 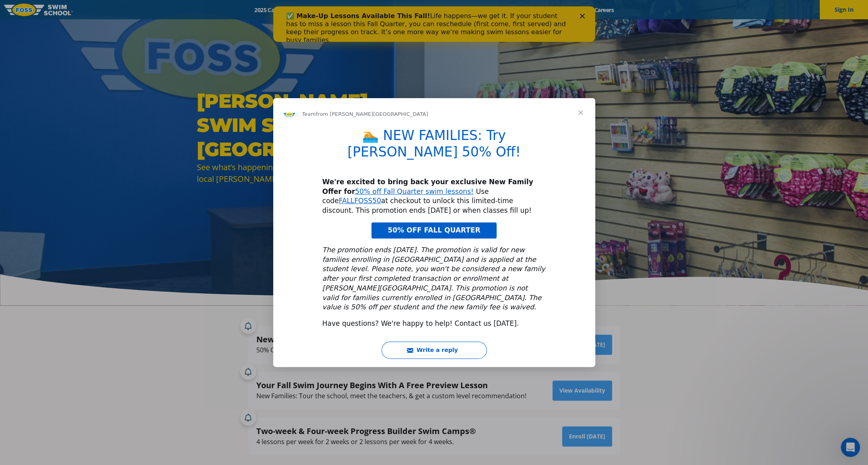 What do you see at coordinates (428, 187) in the screenshot?
I see `b: We're excited to bring back your exclusive New Family Offer for` at bounding box center [428, 187].